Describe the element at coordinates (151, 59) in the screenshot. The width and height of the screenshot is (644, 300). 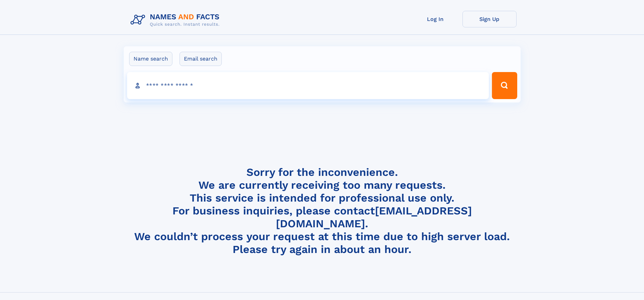
I see `label: Name search` at that location.